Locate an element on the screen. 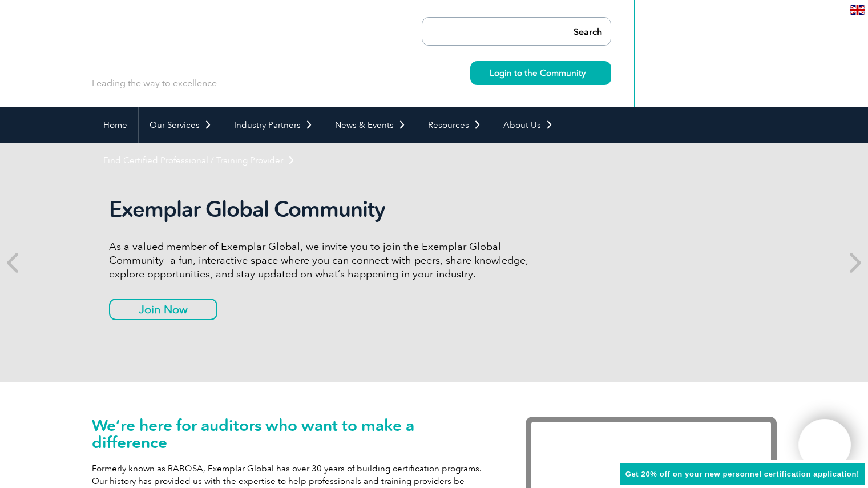 The height and width of the screenshot is (488, 868). a: Home is located at coordinates (115, 125).